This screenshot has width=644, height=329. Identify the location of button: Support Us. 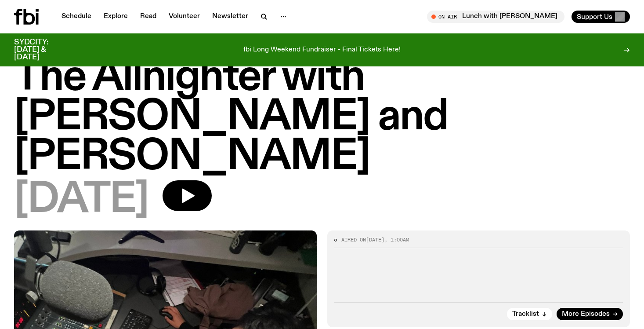
(601, 17).